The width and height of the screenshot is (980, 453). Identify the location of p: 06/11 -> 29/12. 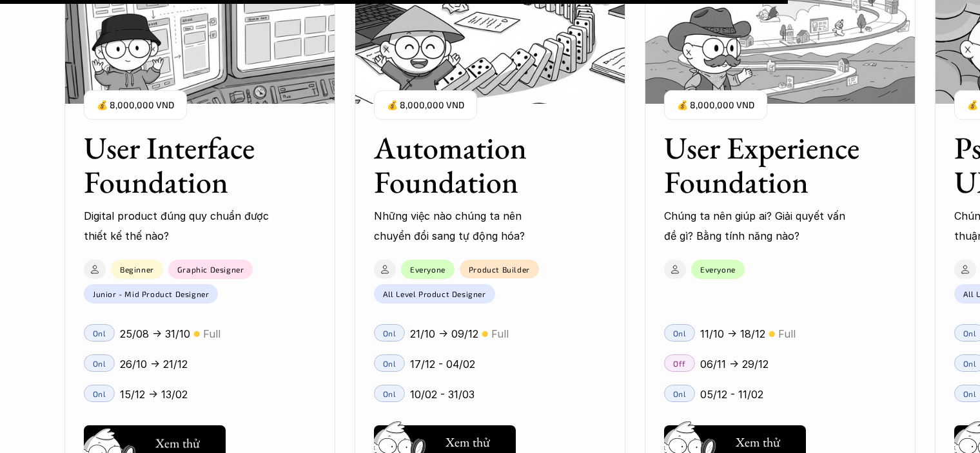
(734, 365).